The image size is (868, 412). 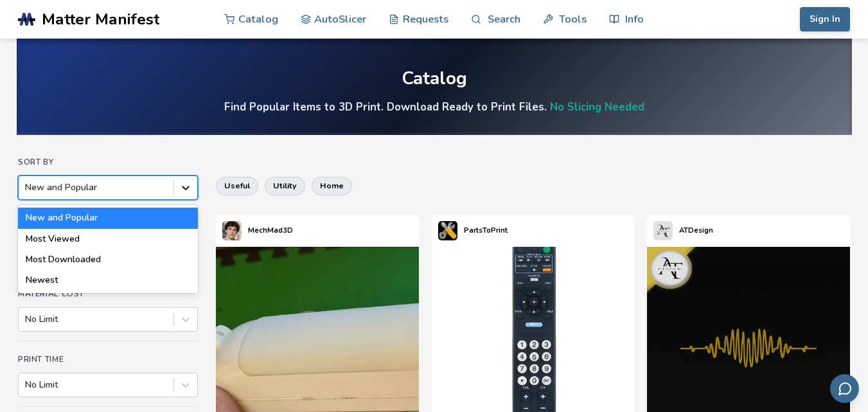 I want to click on button: home, so click(x=332, y=185).